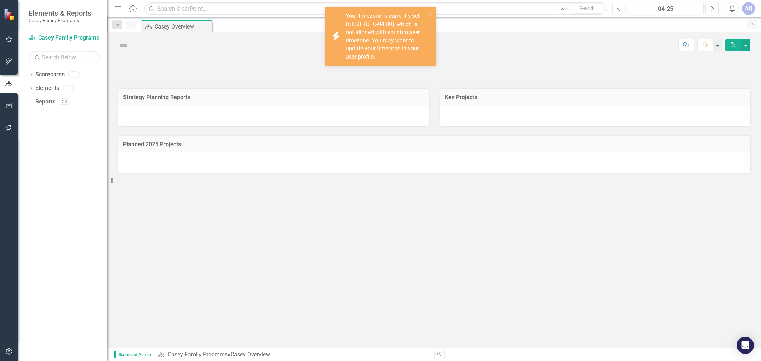  What do you see at coordinates (666, 9) in the screenshot?
I see `button: Q4-25` at bounding box center [666, 9].